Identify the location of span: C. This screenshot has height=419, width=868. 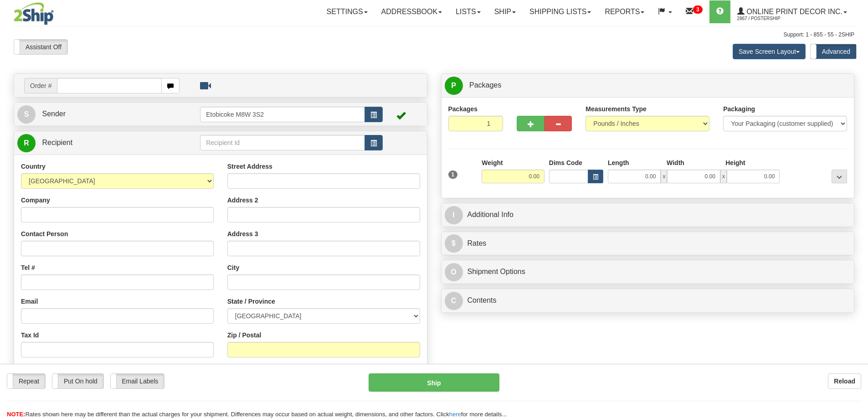
(454, 301).